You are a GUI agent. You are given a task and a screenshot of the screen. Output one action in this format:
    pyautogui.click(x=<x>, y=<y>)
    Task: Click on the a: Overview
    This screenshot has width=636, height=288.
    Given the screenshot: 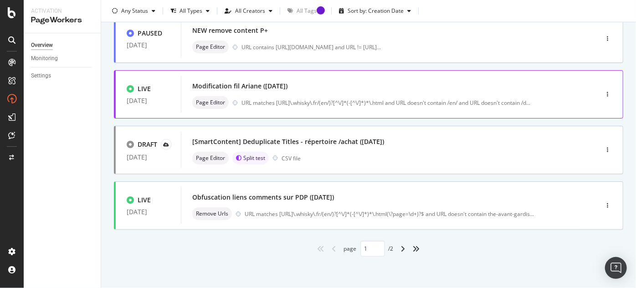 What is the action you would take?
    pyautogui.click(x=62, y=45)
    